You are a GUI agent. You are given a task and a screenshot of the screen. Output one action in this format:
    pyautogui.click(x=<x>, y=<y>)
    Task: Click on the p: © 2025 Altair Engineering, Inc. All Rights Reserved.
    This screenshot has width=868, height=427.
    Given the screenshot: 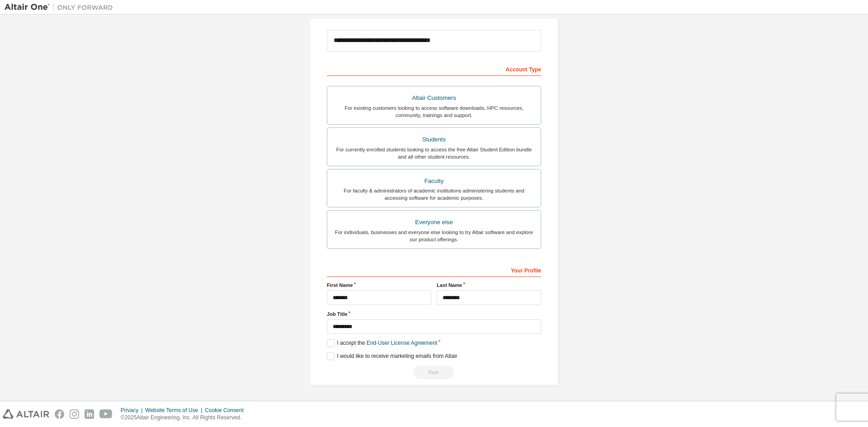 What is the action you would take?
    pyautogui.click(x=185, y=418)
    